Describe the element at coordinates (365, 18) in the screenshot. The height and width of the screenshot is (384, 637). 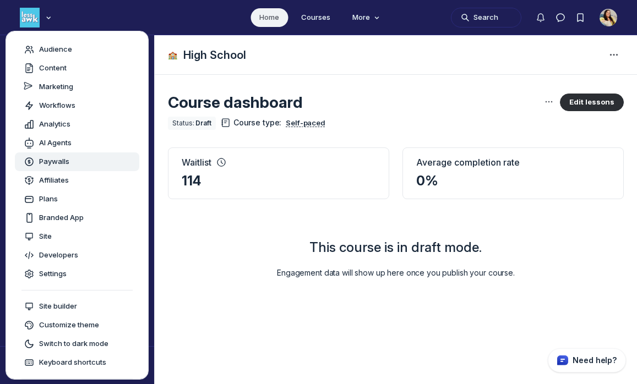
I see `button: More` at that location.